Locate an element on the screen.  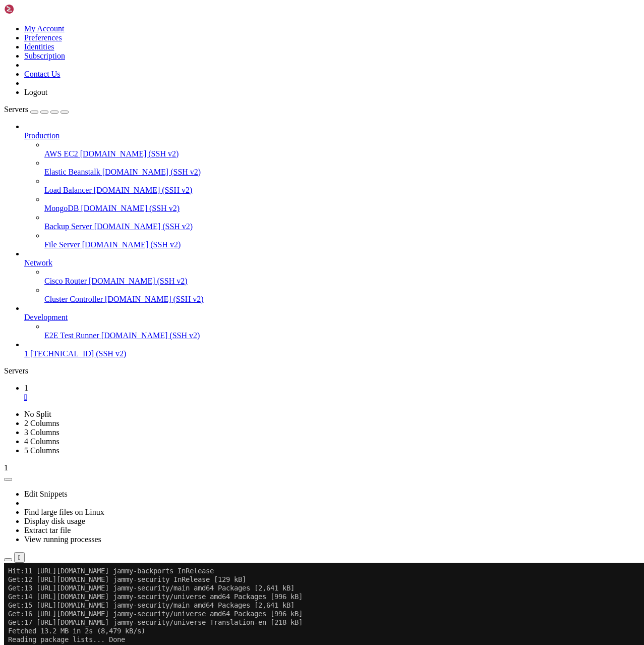
a: Contact Us is located at coordinates (42, 74).